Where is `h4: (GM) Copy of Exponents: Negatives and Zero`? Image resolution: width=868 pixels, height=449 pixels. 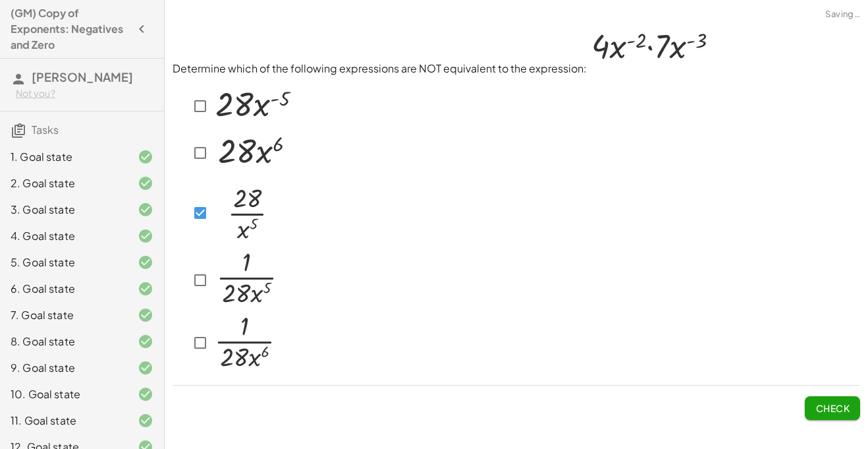
h4: (GM) Copy of Exponents: Negatives and Zero is located at coordinates (69, 29).